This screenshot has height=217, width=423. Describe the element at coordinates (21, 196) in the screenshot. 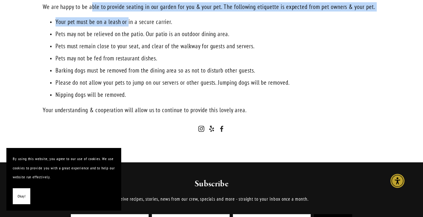

I see `span: Okay!` at that location.